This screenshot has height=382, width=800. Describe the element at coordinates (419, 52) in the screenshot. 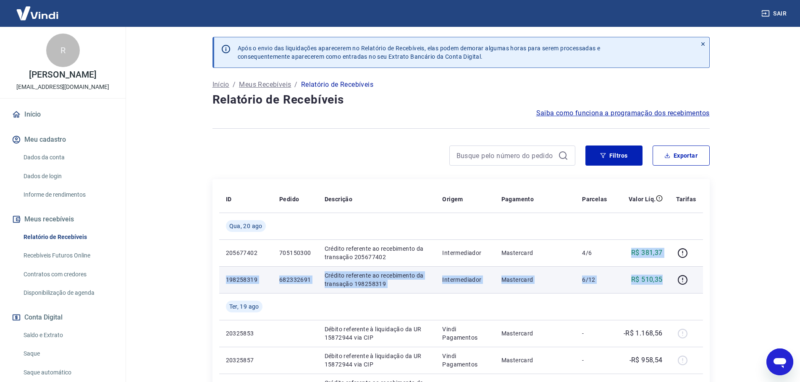

I see `p: Após o envio das liquidações aparecerem no Relatório de Recebíveis, elas podem demorar algumas ho...` at that location.